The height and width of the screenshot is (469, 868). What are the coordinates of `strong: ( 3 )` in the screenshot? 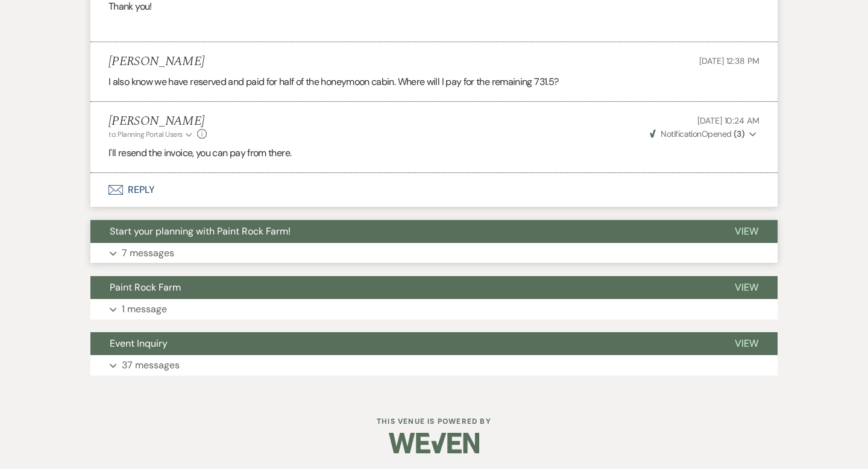 It's located at (739, 134).